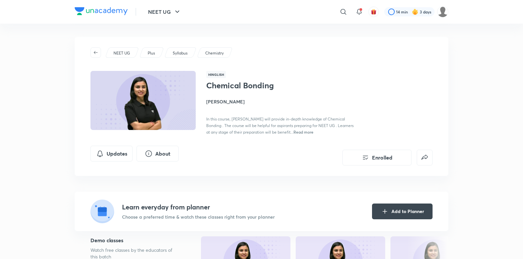  What do you see at coordinates (164, 12) in the screenshot?
I see `button: NEET UG` at bounding box center [164, 12].